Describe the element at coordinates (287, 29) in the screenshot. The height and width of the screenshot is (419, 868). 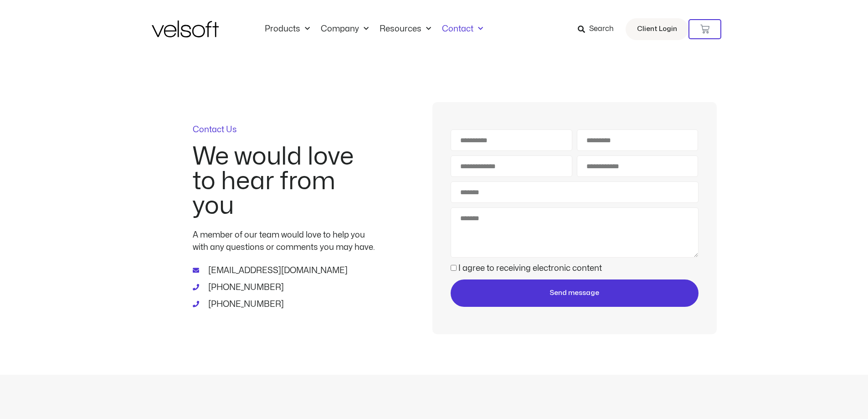
I see `a: ProductsMenu Toggle` at that location.